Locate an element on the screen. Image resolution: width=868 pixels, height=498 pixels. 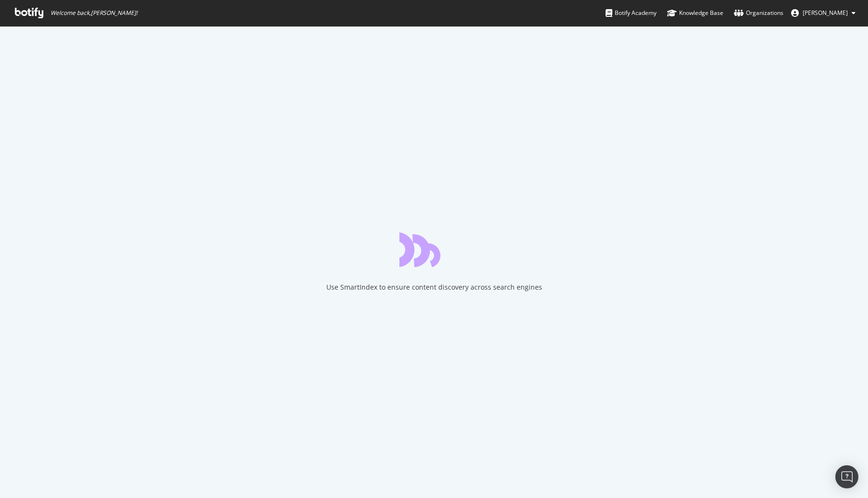
div: Use SmartIndex to ensure content discovery across search engines is located at coordinates (434, 287).